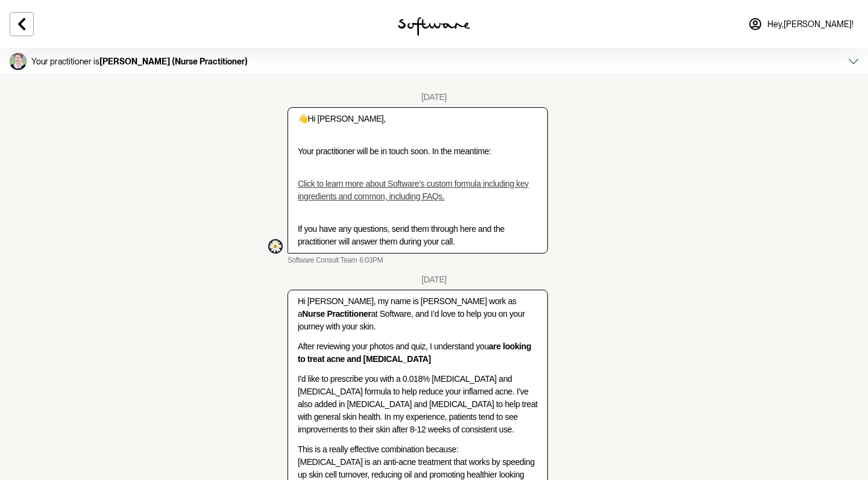 This screenshot has height=480, width=868. What do you see at coordinates (434, 27) in the screenshot?
I see `img: software logo` at bounding box center [434, 27].